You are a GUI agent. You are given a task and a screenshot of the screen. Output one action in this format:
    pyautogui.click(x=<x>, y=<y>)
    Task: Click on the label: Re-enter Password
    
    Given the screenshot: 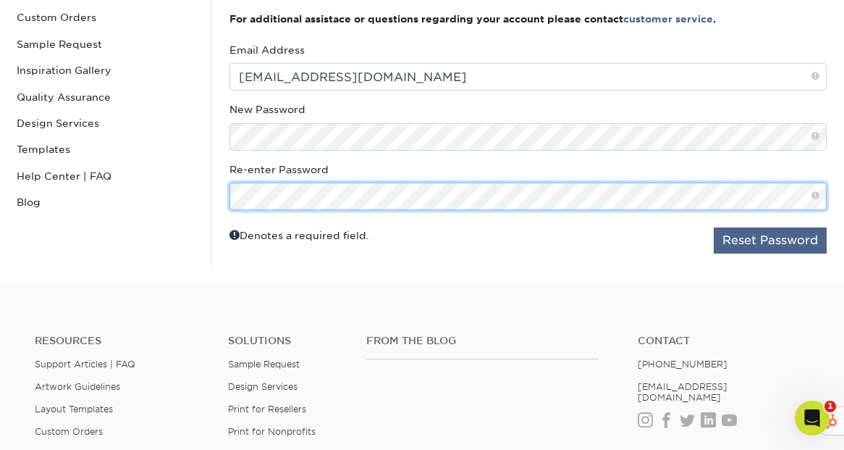 What is the action you would take?
    pyautogui.click(x=279, y=169)
    